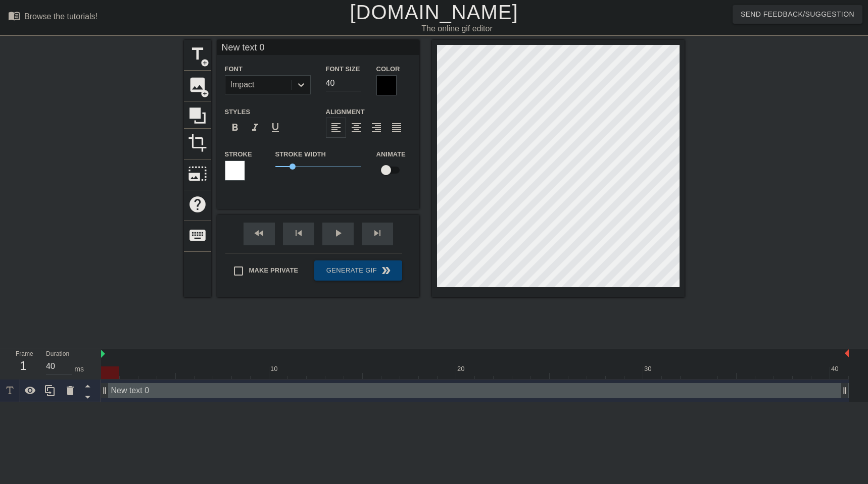 This screenshot has width=868, height=484. Describe the element at coordinates (396, 128) in the screenshot. I see `span: format_align_justify` at that location.